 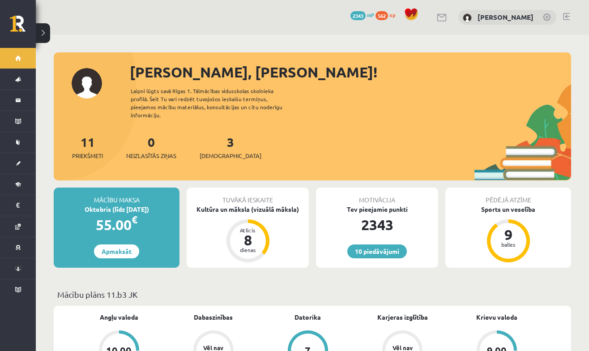 What do you see at coordinates (213, 317) in the screenshot?
I see `a: Dabaszinības` at bounding box center [213, 317].